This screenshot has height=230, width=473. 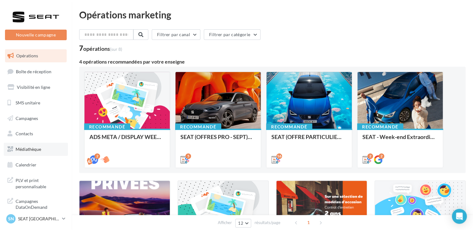 What do you see at coordinates (36, 103) in the screenshot?
I see `a: SMS unitaire` at bounding box center [36, 103].